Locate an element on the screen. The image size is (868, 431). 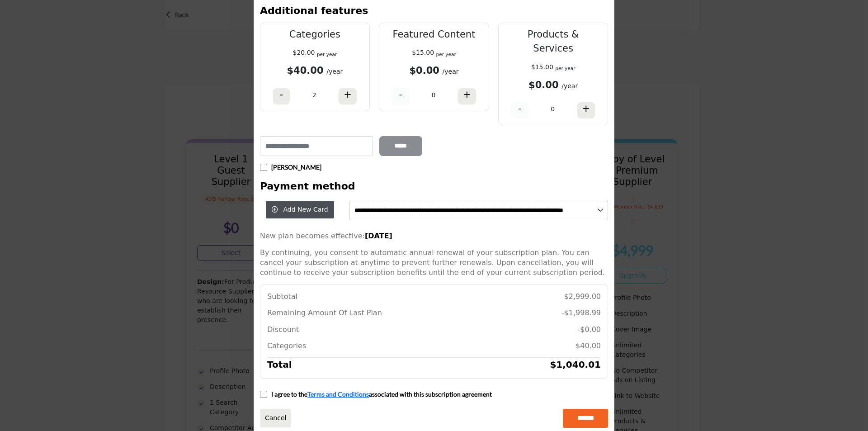
span: Add New Card is located at coordinates (306, 209).